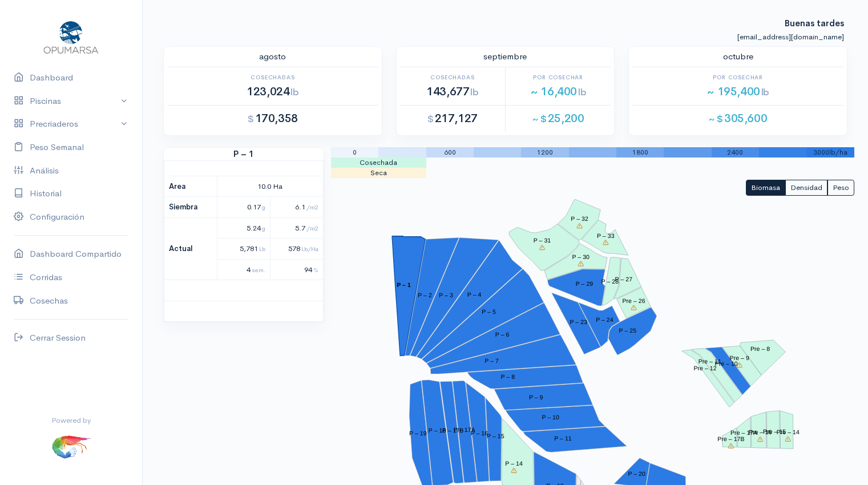 Image resolution: width=868 pixels, height=485 pixels. I want to click on tspan: P – 4, so click(474, 295).